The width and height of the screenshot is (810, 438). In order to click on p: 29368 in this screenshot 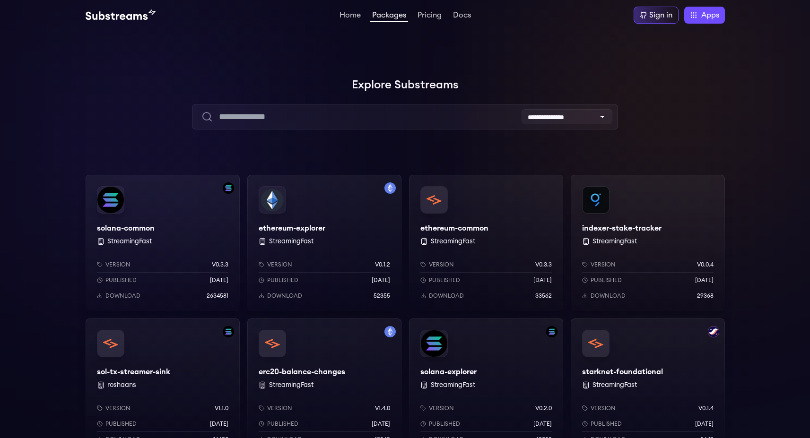, I will do `click(705, 296)`.